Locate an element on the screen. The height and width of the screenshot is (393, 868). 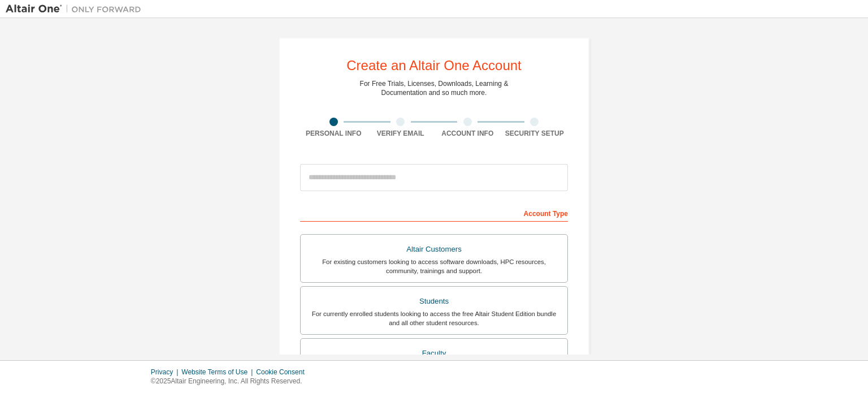
div: Cookie Consent is located at coordinates (283, 372).